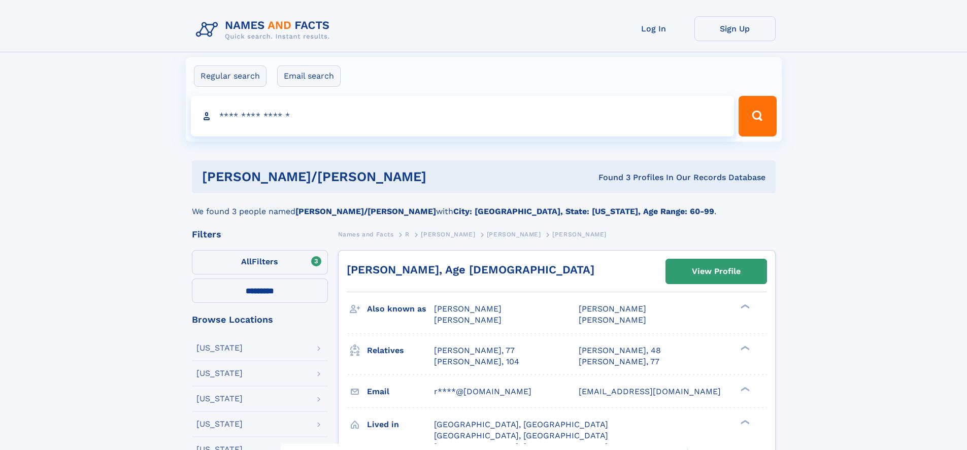 This screenshot has width=967, height=450. What do you see at coordinates (265, 30) in the screenshot?
I see `img: Logo Names and Facts` at bounding box center [265, 30].